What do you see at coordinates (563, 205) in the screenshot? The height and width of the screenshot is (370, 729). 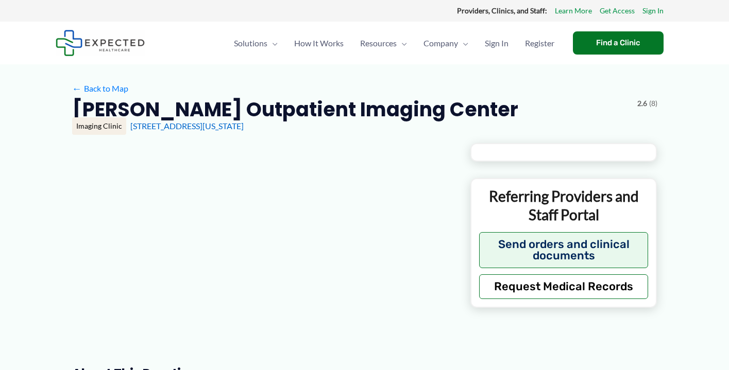 I see `p: Referring Providers and Staff Portal` at bounding box center [563, 205].